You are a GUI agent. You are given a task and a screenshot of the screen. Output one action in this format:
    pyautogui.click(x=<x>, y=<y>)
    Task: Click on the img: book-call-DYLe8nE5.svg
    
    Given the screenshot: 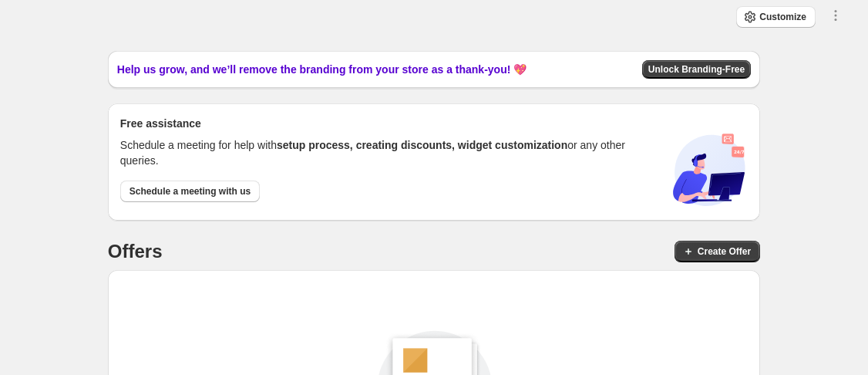 What is the action you would take?
    pyautogui.click(x=709, y=170)
    